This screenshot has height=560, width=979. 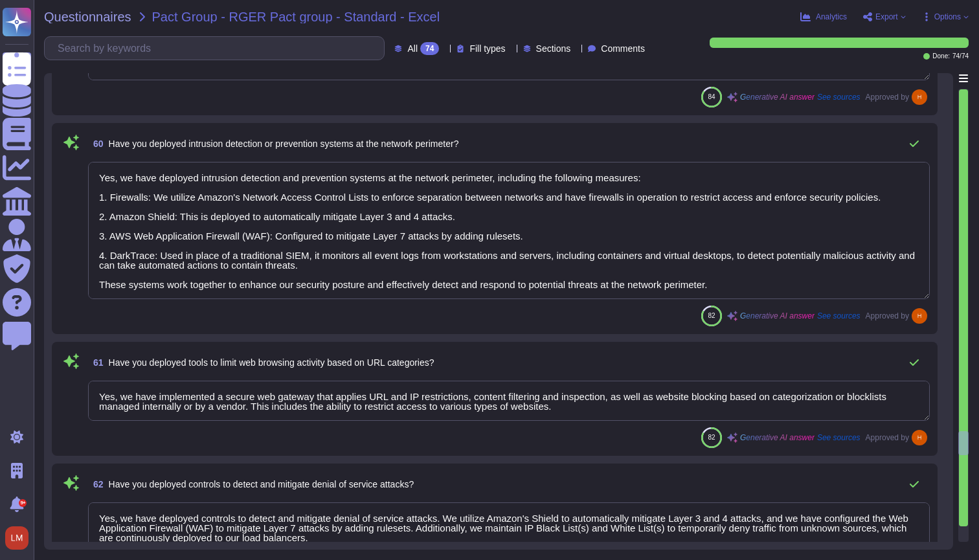 I want to click on span: Analytics, so click(x=831, y=17).